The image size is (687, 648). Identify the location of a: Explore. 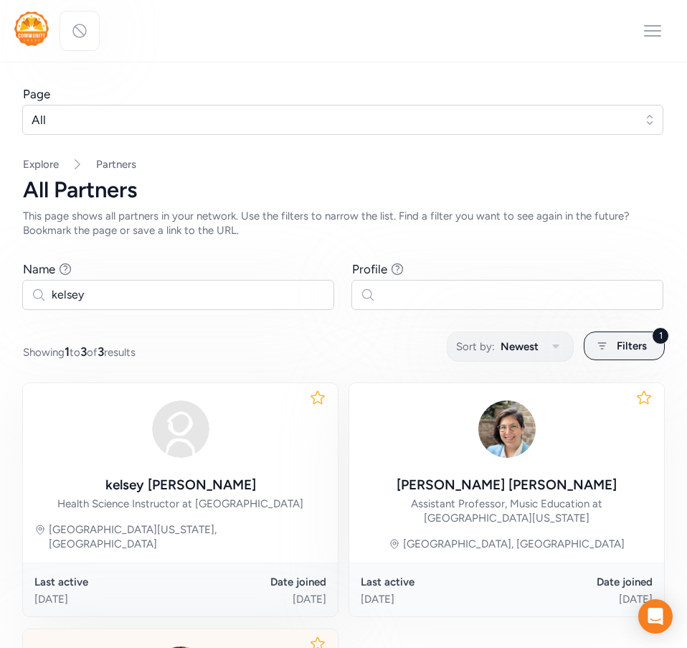
(41, 164).